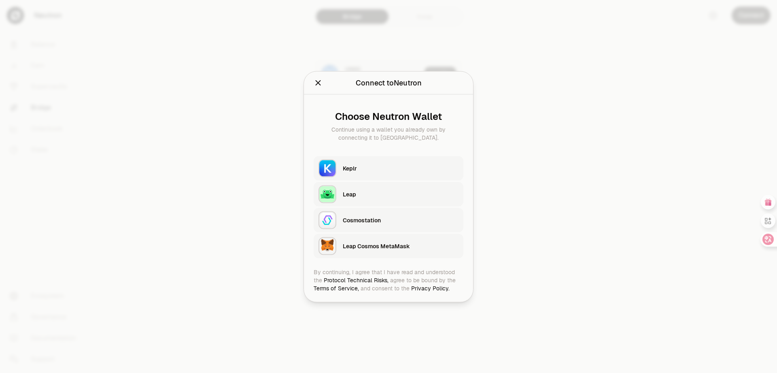  I want to click on div: Leap Cosmos MetaMask, so click(401, 246).